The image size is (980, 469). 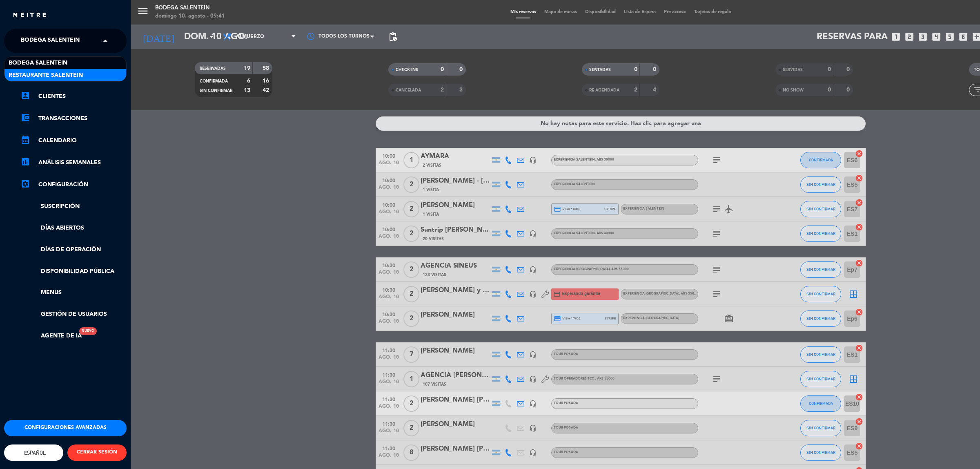 What do you see at coordinates (25, 183) in the screenshot?
I see `i: settings_applications` at bounding box center [25, 183].